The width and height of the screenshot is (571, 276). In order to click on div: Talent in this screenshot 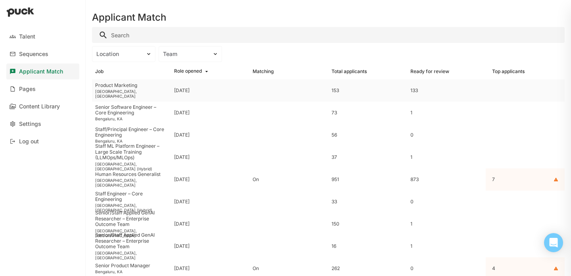, I will do `click(27, 36)`.